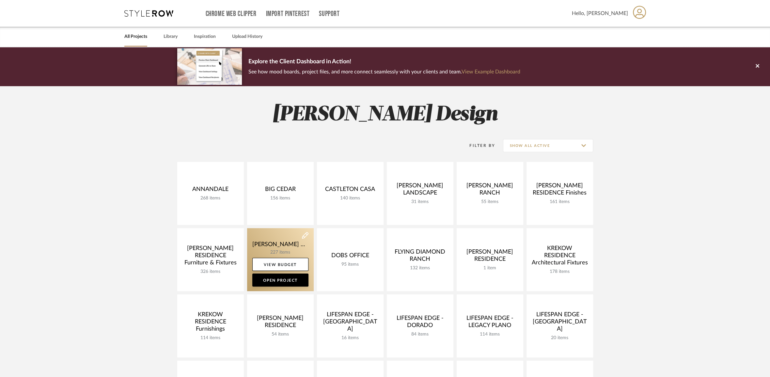 The height and width of the screenshot is (377, 770). What do you see at coordinates (560, 257) in the screenshot?
I see `div: KREKOW RESIDENCE Architectural Fixtures` at bounding box center [560, 257].